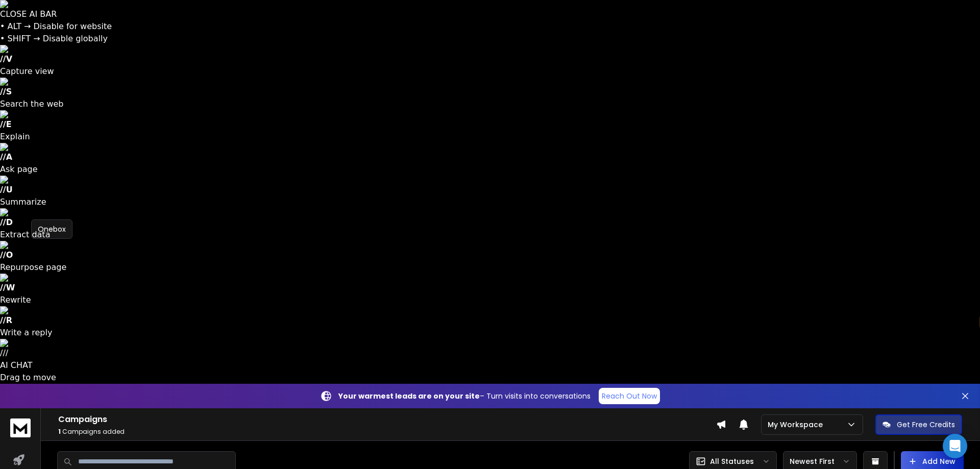  I want to click on p: My Workspace, so click(797, 425).